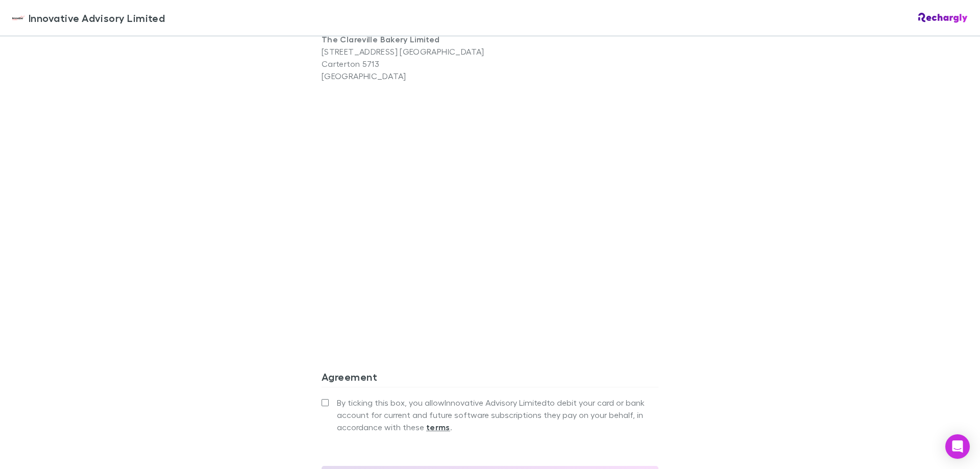  What do you see at coordinates (497, 415) in the screenshot?
I see `span: By ticking this box, you allow Innovative Advisory Limited to debit your card or bank account for...` at bounding box center [497, 415].